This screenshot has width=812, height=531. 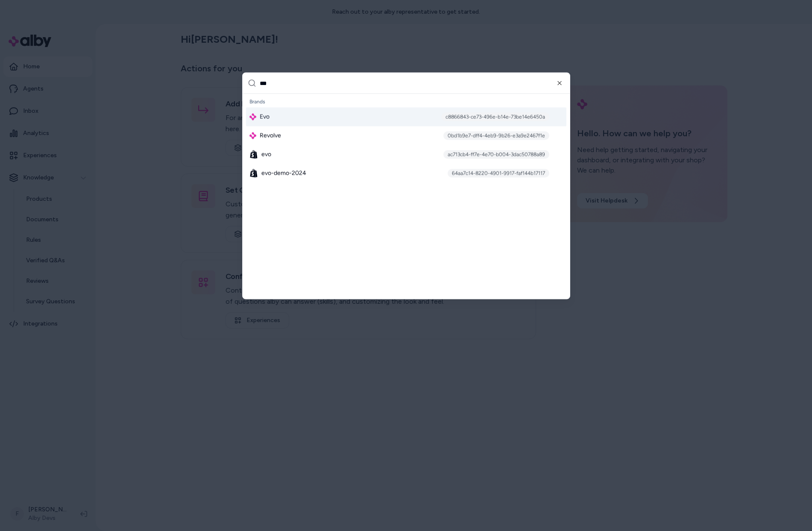 I want to click on span: evo-demo-2024, so click(x=284, y=173).